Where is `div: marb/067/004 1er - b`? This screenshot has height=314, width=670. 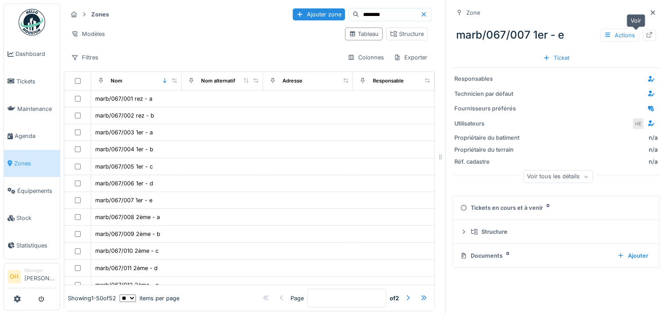
div: marb/067/004 1er - b is located at coordinates (124, 149).